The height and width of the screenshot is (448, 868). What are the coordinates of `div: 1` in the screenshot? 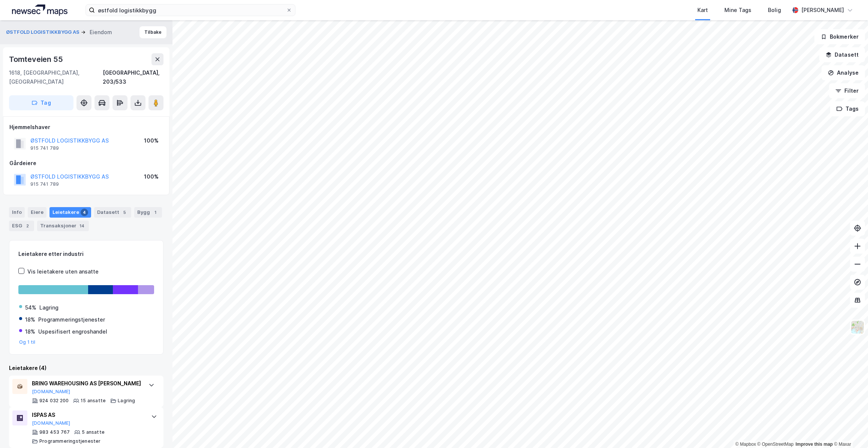 It's located at (155, 213).